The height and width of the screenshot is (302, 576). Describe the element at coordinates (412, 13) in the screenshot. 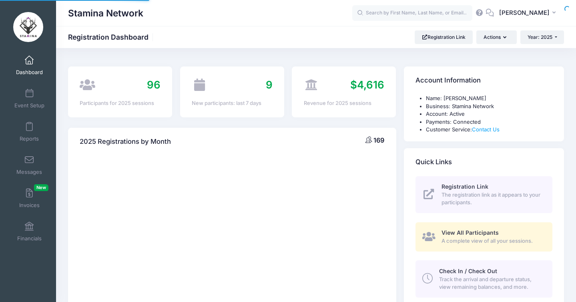

I see `input: Search by First Name, Last Name, or Email...` at that location.